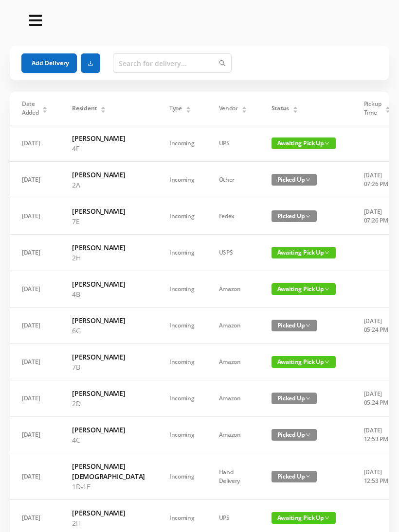  I want to click on p: 2D, so click(109, 404).